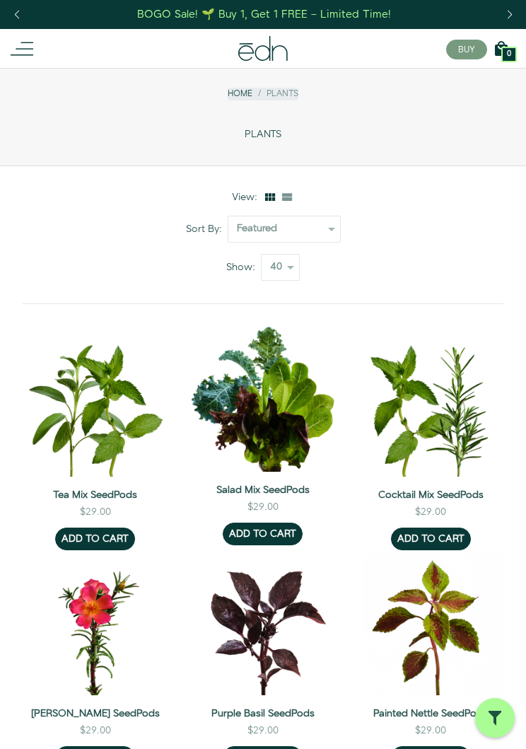 The width and height of the screenshot is (526, 749). Describe the element at coordinates (263, 399) in the screenshot. I see `img: Salad Mix SeedPods` at that location.